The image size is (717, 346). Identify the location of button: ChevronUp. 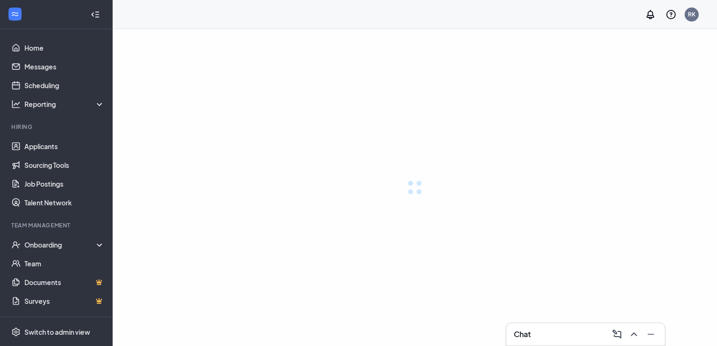
(633, 334).